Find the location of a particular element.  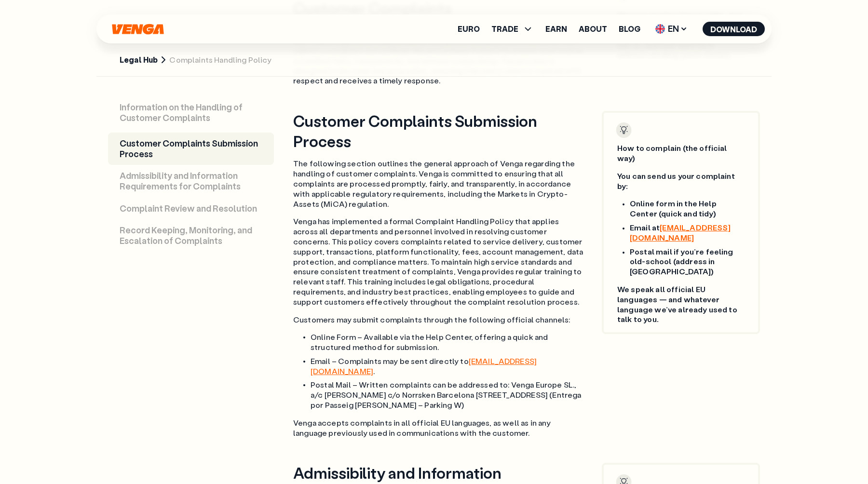

h2: Customer Complaints Submission Process is located at coordinates (439, 131).